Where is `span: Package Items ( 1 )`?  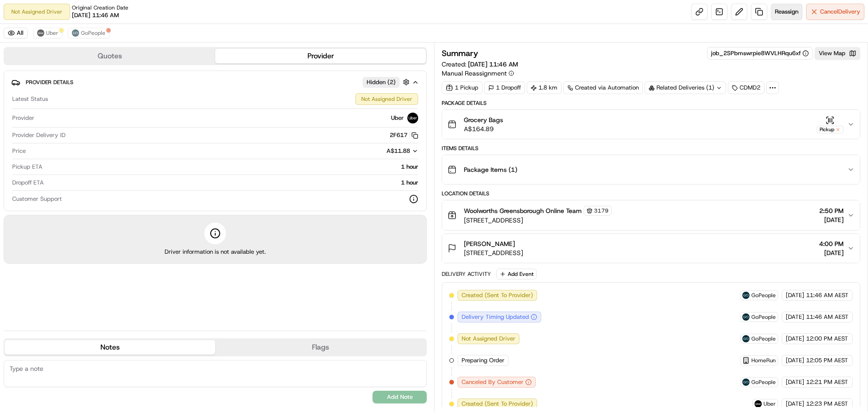 span: Package Items ( 1 ) is located at coordinates (490, 169).